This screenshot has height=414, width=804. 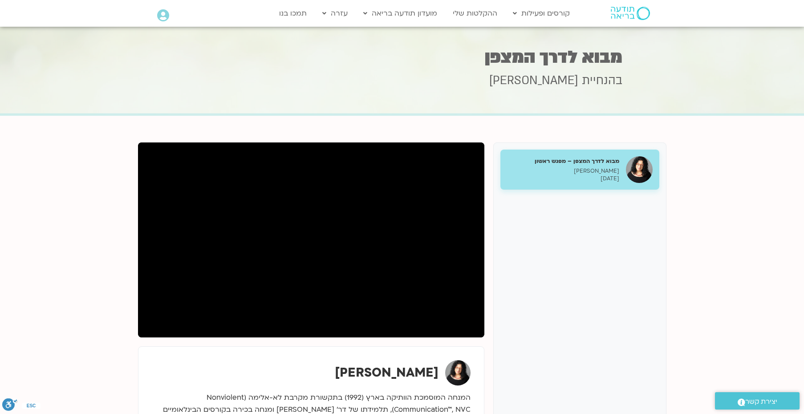 What do you see at coordinates (630, 13) in the screenshot?
I see `img: תודעה בריאה` at bounding box center [630, 13].